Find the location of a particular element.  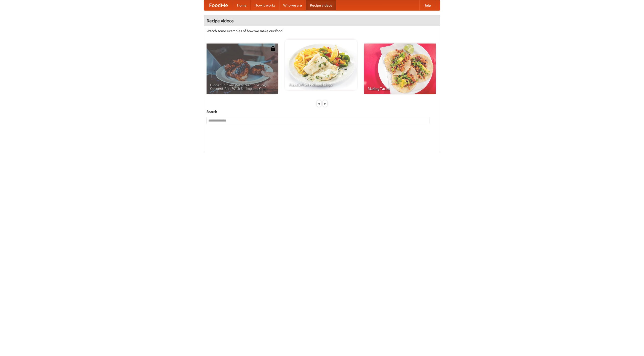

span: Making Tacos is located at coordinates (400, 89).